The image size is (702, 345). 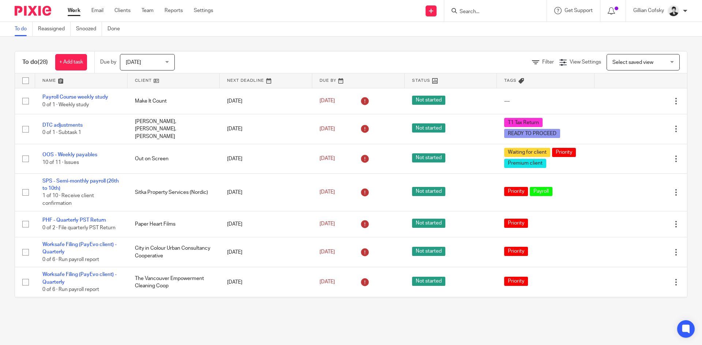 What do you see at coordinates (35, 62) in the screenshot?
I see `h1: To do` at bounding box center [35, 62].